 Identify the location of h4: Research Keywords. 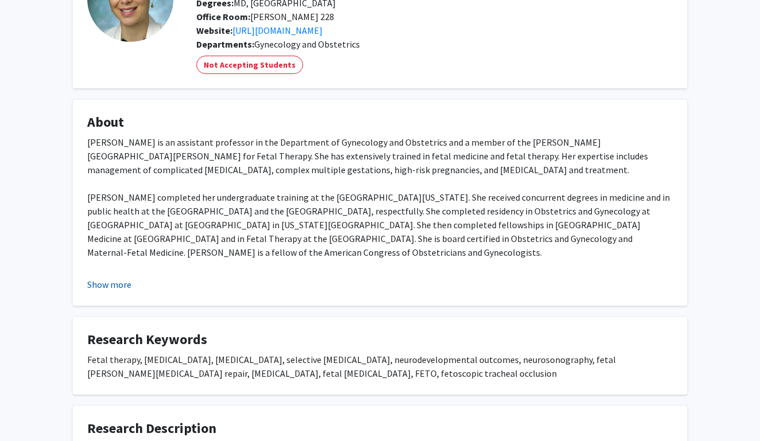
(380, 340).